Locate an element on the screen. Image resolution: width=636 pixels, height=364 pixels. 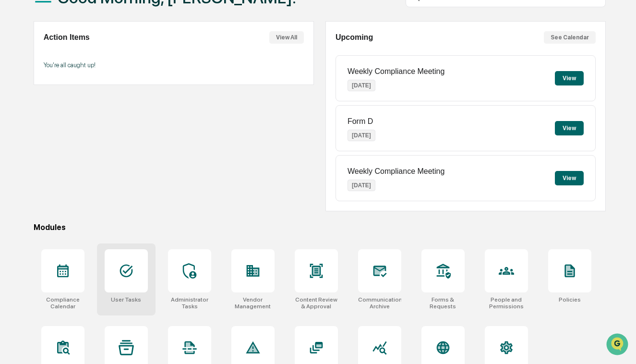
a: 🖐️Preclearance is located at coordinates (35, 126).